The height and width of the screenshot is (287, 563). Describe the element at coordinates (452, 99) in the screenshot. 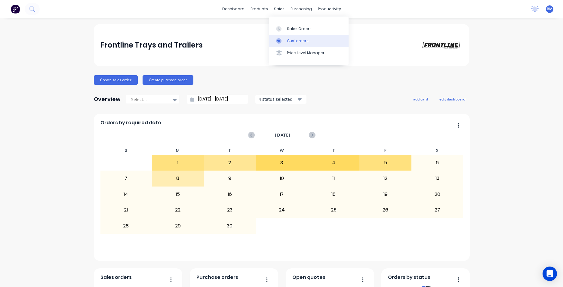

I see `button: edit dashboard` at that location.